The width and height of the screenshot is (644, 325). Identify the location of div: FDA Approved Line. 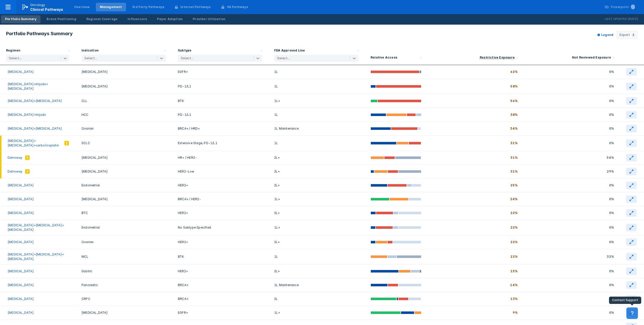
(289, 51).